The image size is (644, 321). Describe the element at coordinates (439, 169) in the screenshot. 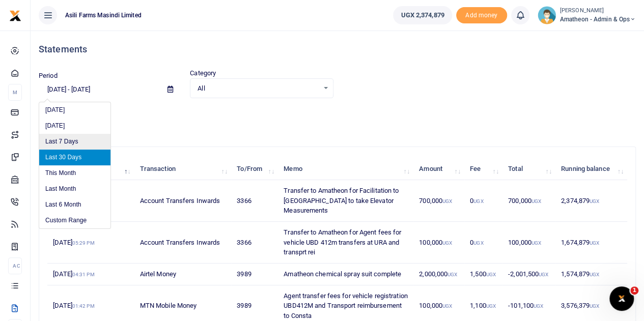

I see `th: Amount: activate to sort column ascending` at that location.